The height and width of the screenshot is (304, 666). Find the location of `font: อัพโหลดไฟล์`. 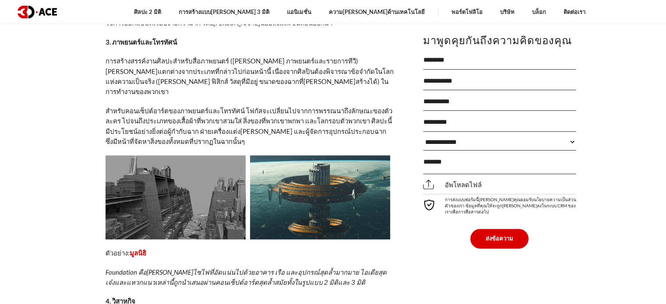

font: อัพโหลดไฟล์ is located at coordinates (463, 185).